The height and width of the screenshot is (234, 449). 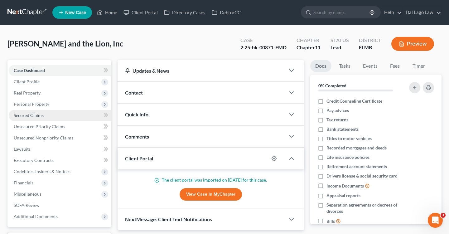 What do you see at coordinates (60, 138) in the screenshot?
I see `a: Unsecured Nonpriority Claims` at bounding box center [60, 138].